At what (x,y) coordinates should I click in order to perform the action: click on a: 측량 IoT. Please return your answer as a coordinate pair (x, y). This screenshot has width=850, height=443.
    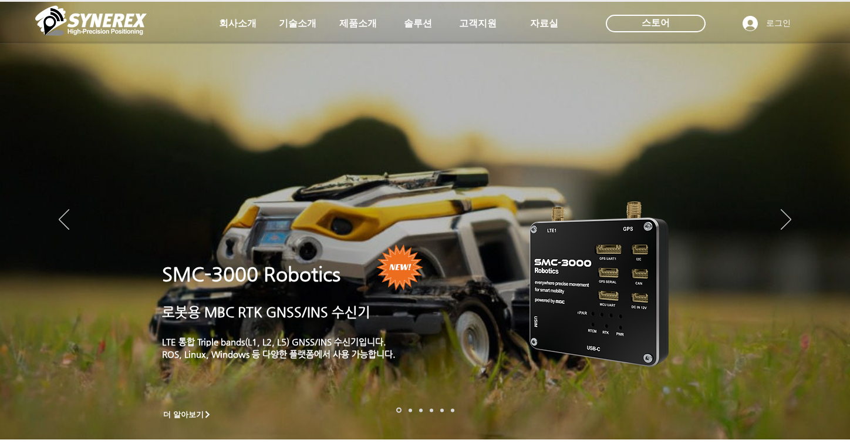
    Looking at the image, I should click on (421, 410).